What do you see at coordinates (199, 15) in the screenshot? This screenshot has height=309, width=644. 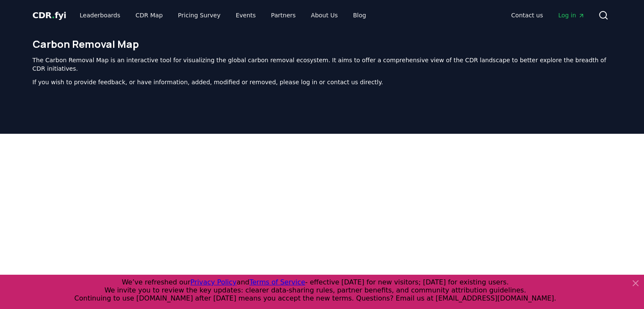 I see `a: Pricing Survey` at bounding box center [199, 15].